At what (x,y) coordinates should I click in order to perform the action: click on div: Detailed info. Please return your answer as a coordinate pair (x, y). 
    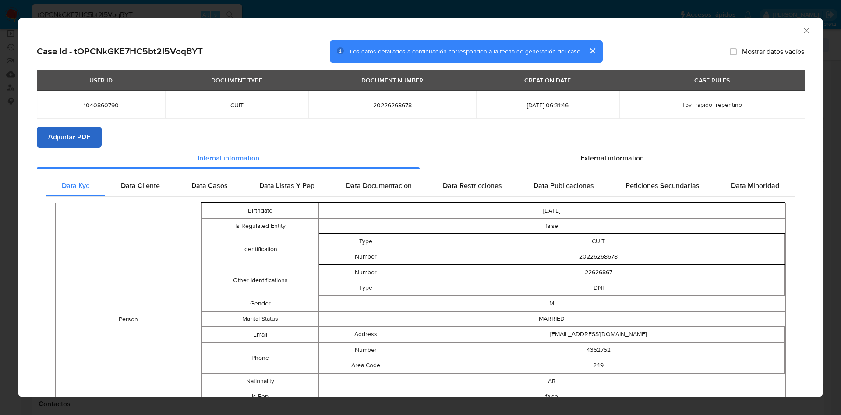
    Looking at the image, I should click on (421, 158).